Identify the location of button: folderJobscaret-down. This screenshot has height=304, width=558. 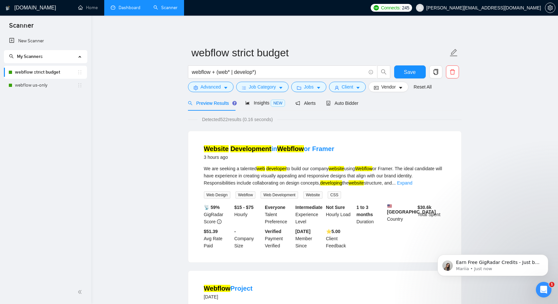
(309, 87).